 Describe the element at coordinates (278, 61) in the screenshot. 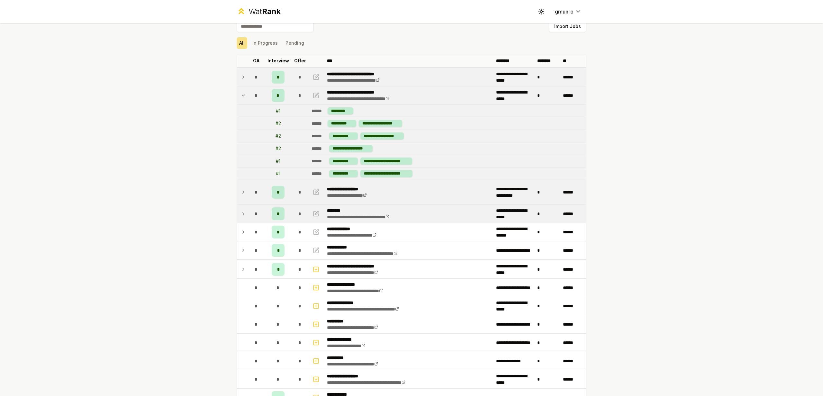

I see `p: Interview` at that location.